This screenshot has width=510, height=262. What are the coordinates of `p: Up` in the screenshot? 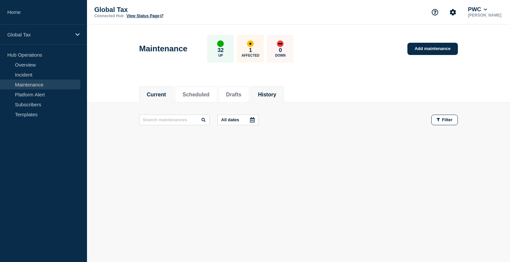 It's located at (220, 55).